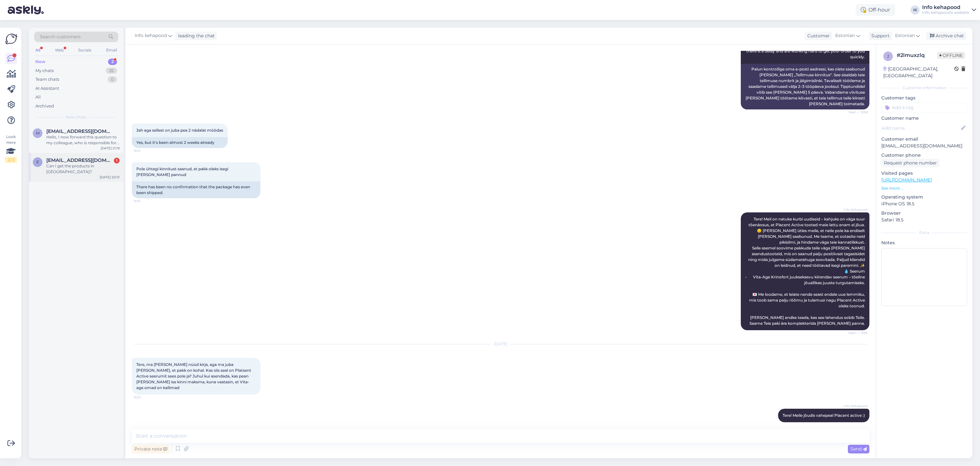 This screenshot has height=466, width=980. What do you see at coordinates (80, 161) in the screenshot?
I see `span: erifasultana@gmail.com` at bounding box center [80, 161].